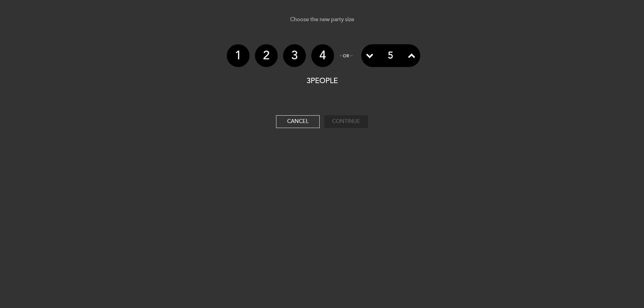  Describe the element at coordinates (346, 56) in the screenshot. I see `p: or` at that location.